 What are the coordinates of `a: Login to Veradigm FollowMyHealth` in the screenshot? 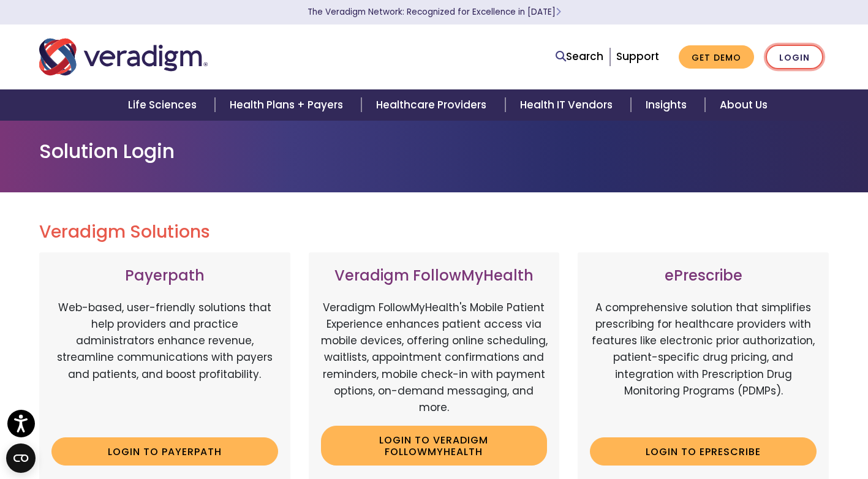 It's located at (434, 445).